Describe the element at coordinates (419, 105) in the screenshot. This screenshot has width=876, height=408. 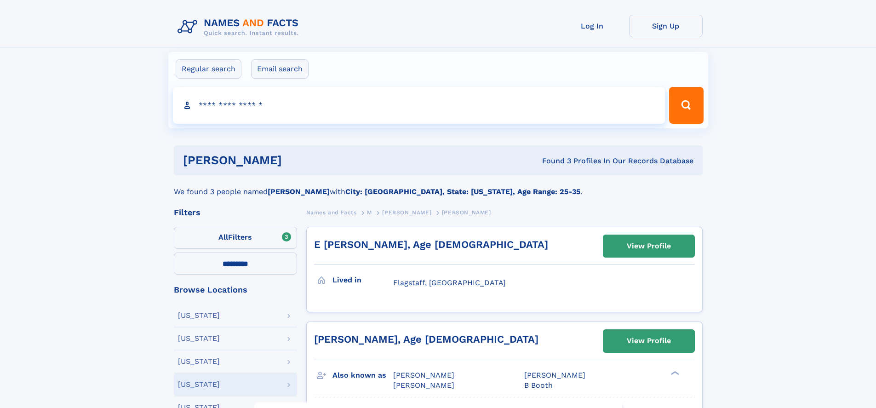
I see `input: search input` at that location.